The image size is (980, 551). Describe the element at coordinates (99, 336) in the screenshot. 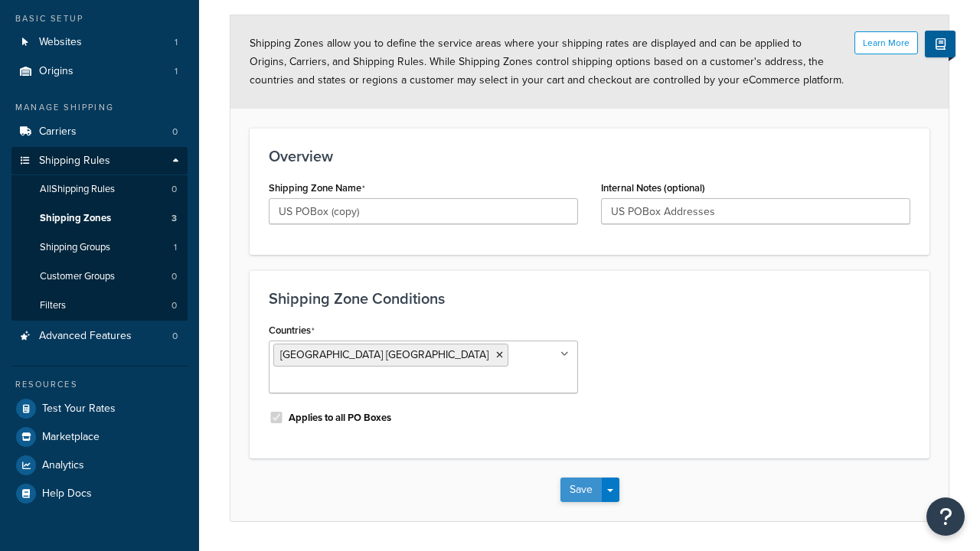

I see `li: Advanced Features` at that location.